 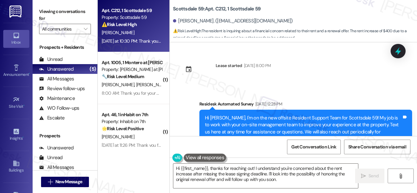 I want to click on div: Apt. C212, 1 Scottsdale 59, so click(x=131, y=10).